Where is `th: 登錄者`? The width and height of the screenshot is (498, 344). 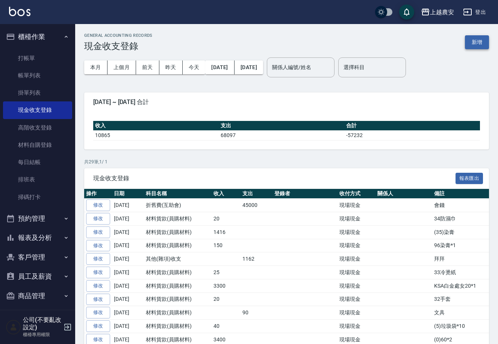
th: 登錄者 is located at coordinates (305, 194).